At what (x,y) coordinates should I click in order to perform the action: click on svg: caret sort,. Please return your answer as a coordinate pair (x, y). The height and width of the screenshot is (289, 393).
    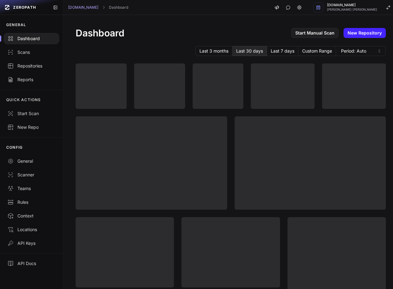
    Looking at the image, I should click on (379, 51).